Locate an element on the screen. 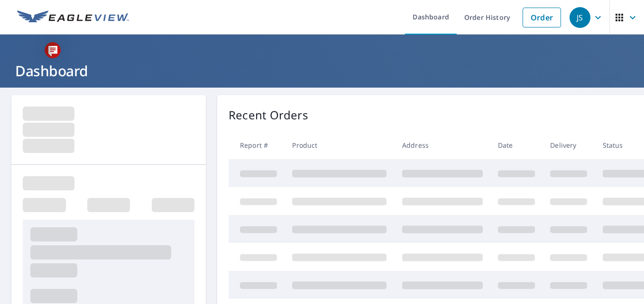 This screenshot has height=304, width=644. a: Order is located at coordinates (542, 17).